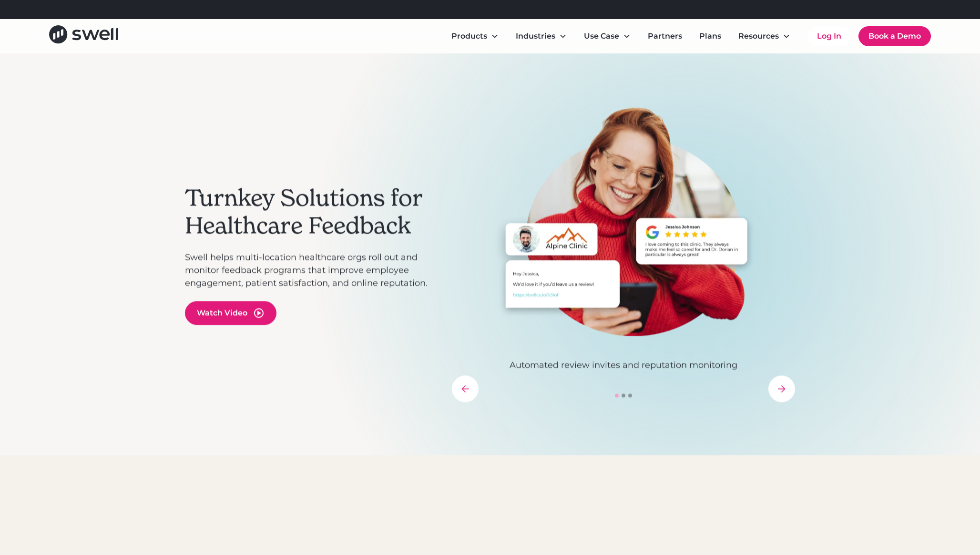 Image resolution: width=980 pixels, height=555 pixels. Describe the element at coordinates (623, 255) in the screenshot. I see `div: carousel` at that location.